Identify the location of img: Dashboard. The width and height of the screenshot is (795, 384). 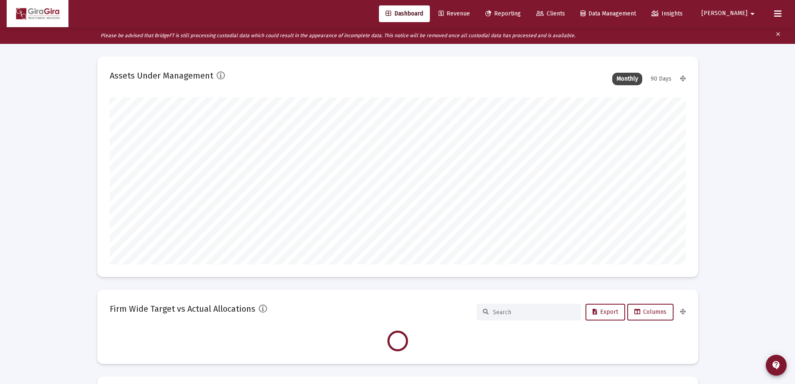
(38, 14).